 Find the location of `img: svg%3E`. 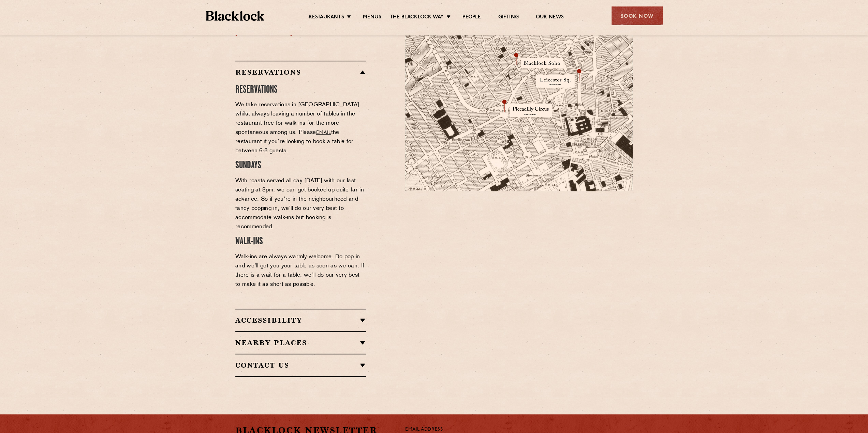

img: svg%3E is located at coordinates (607, 345).